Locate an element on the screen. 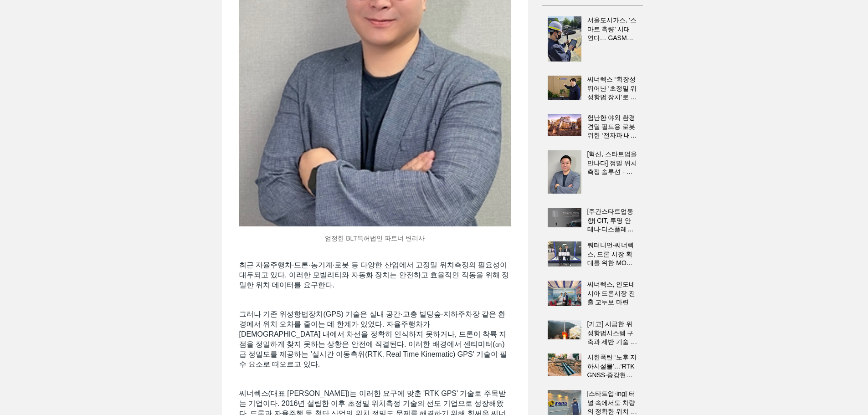  h2: 씨너렉스, 인도네시아 드론시장 진출 교두보 마련 is located at coordinates (612, 293).